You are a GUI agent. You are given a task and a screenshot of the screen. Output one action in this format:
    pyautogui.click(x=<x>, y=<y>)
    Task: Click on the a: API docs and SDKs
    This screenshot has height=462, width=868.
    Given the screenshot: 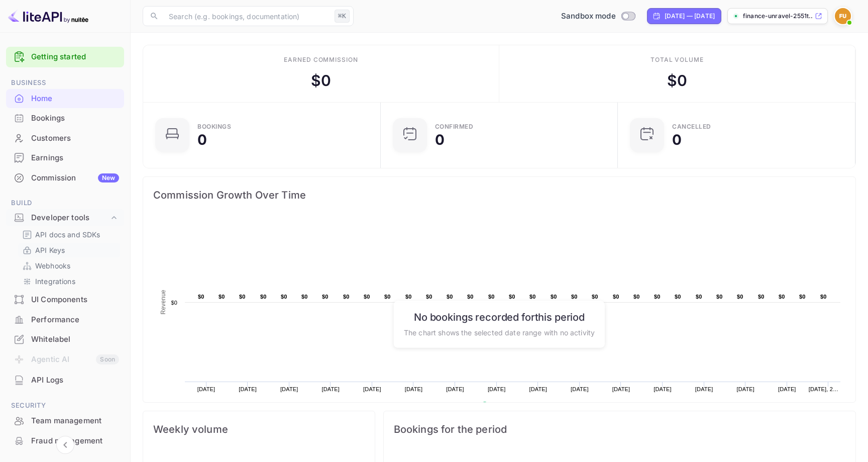 What is the action you would take?
    pyautogui.click(x=69, y=234)
    